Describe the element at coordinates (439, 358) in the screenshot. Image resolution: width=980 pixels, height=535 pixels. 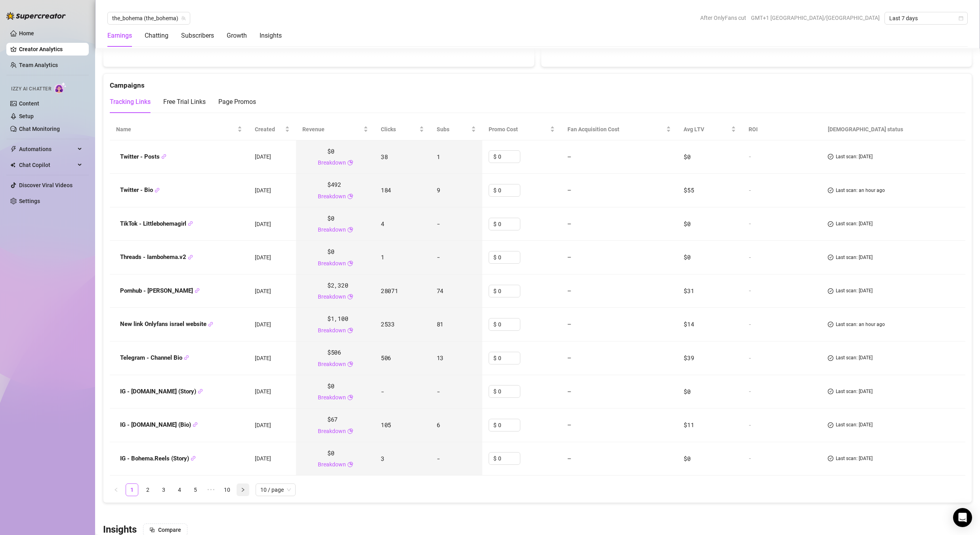
I see `span: 13` at that location.